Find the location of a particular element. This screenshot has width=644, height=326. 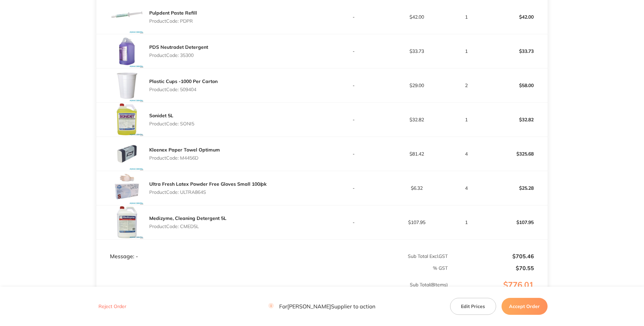

p: Sub Total ( 8 Items) is located at coordinates (272, 292).